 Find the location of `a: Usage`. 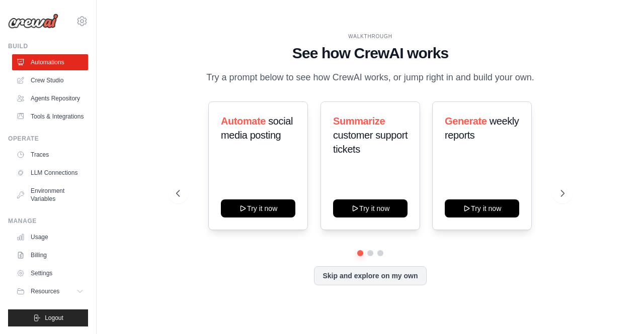

a: Usage is located at coordinates (50, 237).